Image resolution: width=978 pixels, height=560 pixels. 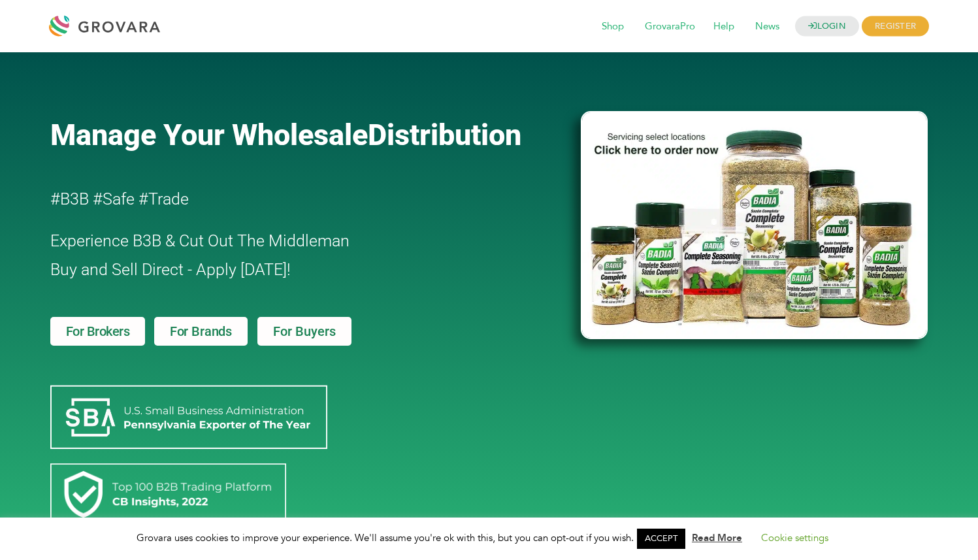 What do you see at coordinates (767, 27) in the screenshot?
I see `a: News` at bounding box center [767, 27].